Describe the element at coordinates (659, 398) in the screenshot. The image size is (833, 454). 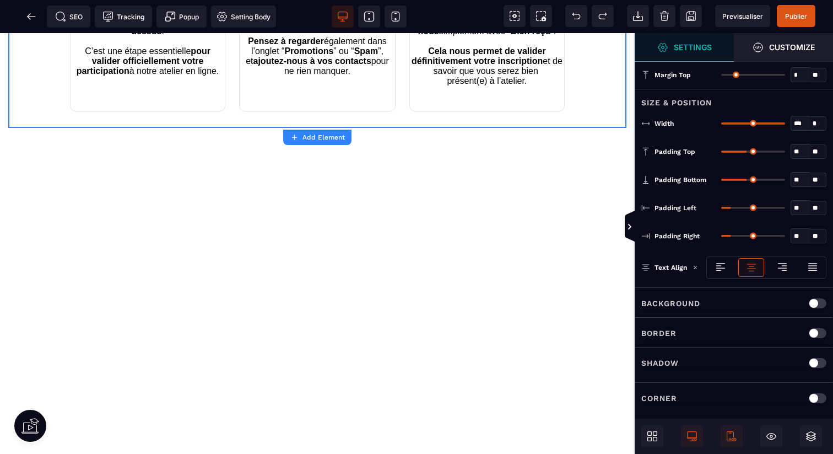
I see `p: Corner` at that location.